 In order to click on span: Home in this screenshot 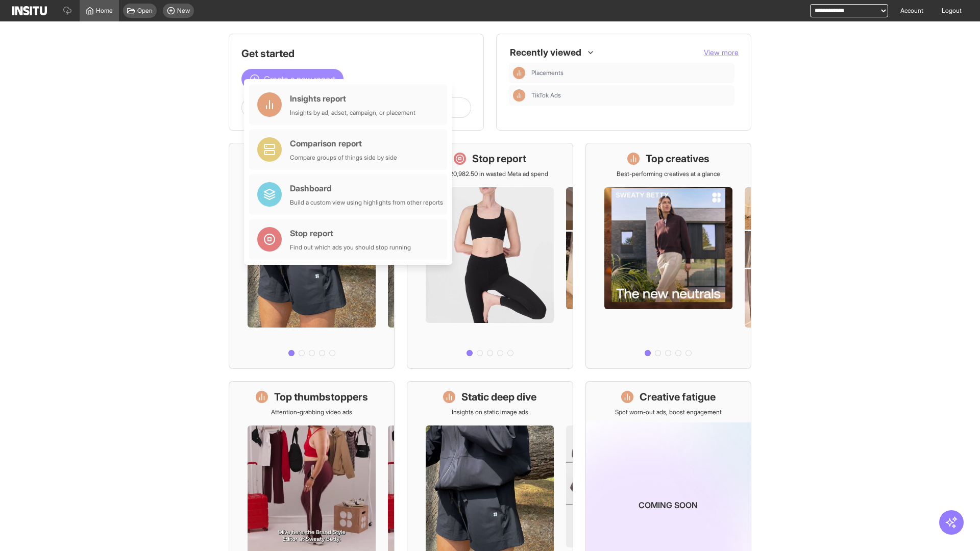, I will do `click(104, 11)`.